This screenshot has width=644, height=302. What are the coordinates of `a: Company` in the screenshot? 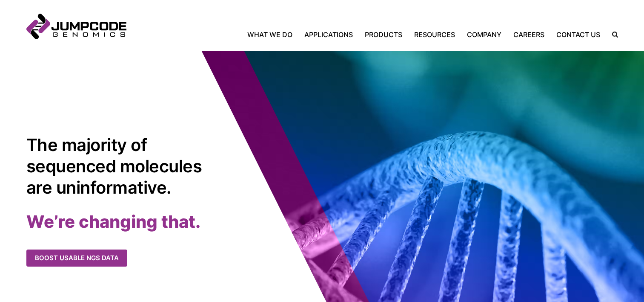 It's located at (484, 35).